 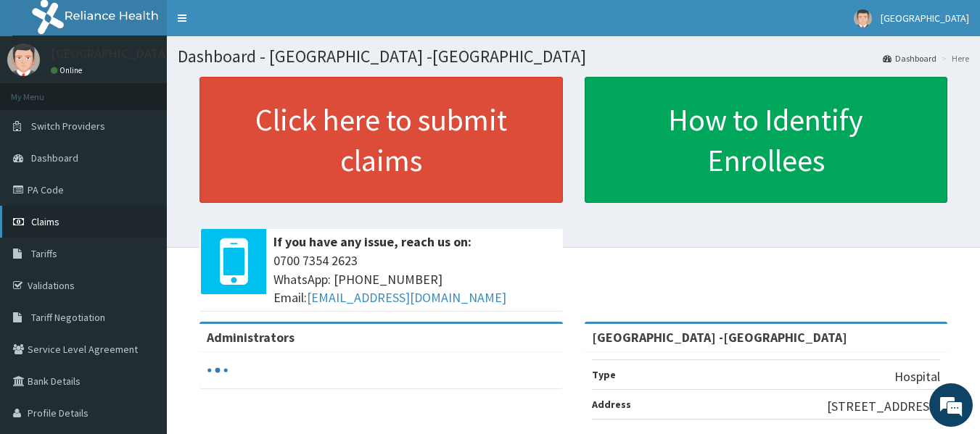 What do you see at coordinates (68, 70) in the screenshot?
I see `a: Online` at bounding box center [68, 70].